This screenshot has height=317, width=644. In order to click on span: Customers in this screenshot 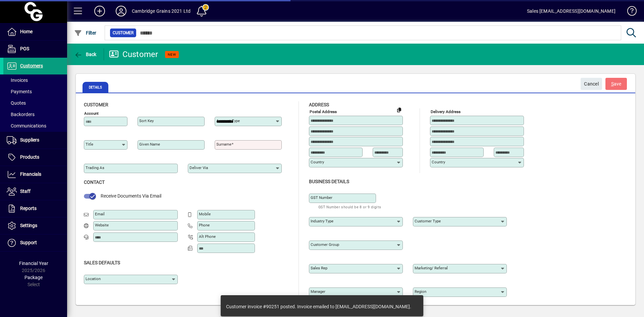, I will do `click(31, 66)`.